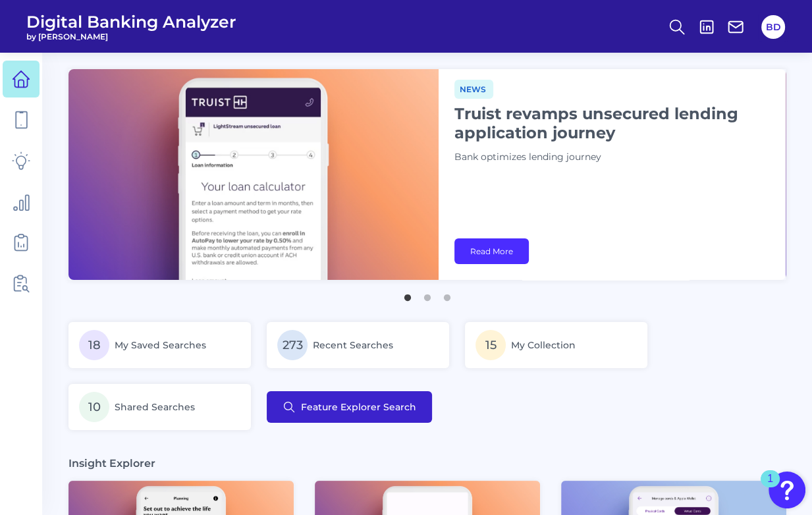 This screenshot has width=812, height=515. Describe the element at coordinates (447, 294) in the screenshot. I see `button: 3` at that location.